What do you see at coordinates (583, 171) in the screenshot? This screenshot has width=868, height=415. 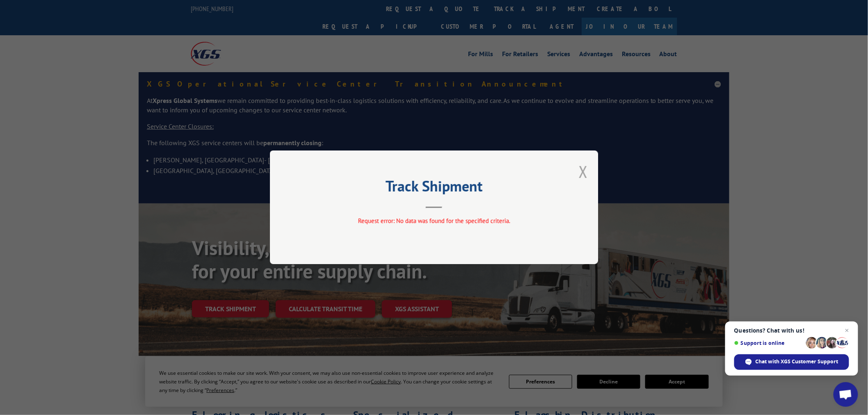 I see `button: Close modal` at bounding box center [583, 171].